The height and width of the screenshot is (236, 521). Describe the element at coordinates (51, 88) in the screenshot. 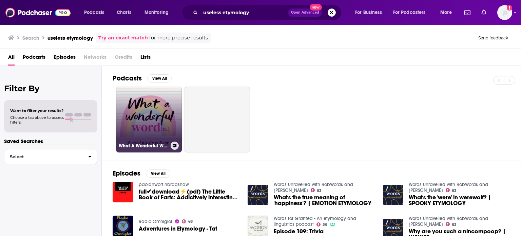

I see `h2: Filter By` at that location.